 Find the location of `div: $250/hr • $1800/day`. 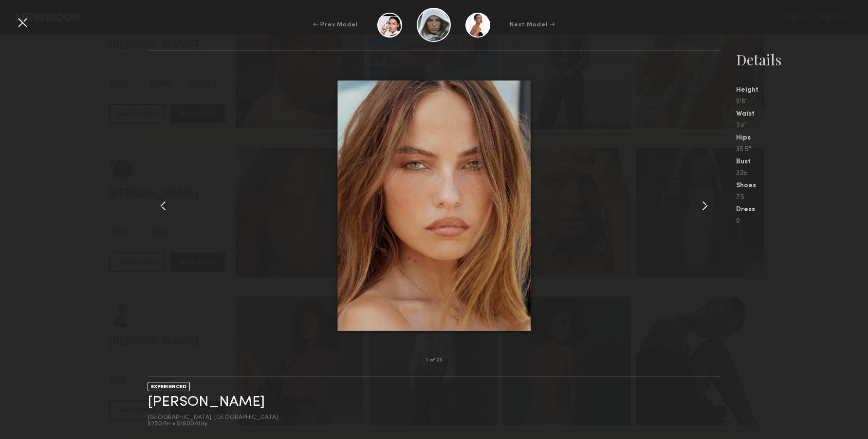

div: $250/hr • $1800/day is located at coordinates (213, 423).